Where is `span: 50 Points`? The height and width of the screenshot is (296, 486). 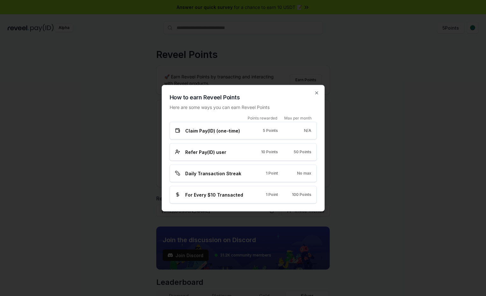 span: 50 Points is located at coordinates (302, 152).